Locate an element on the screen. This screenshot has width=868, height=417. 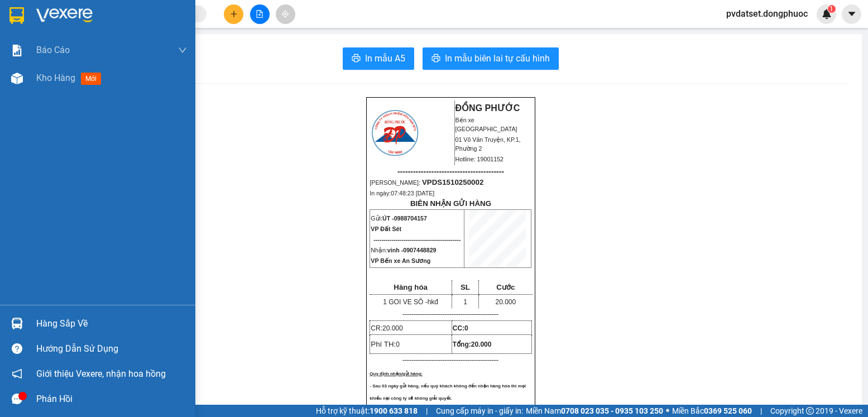
div: Hàng sắp về is located at coordinates (112, 324).